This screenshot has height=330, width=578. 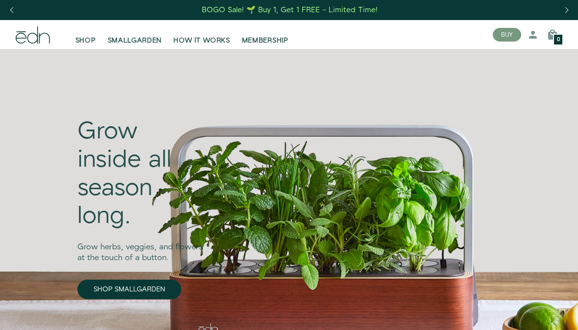 What do you see at coordinates (86, 35) in the screenshot?
I see `a: SHOP` at bounding box center [86, 35].